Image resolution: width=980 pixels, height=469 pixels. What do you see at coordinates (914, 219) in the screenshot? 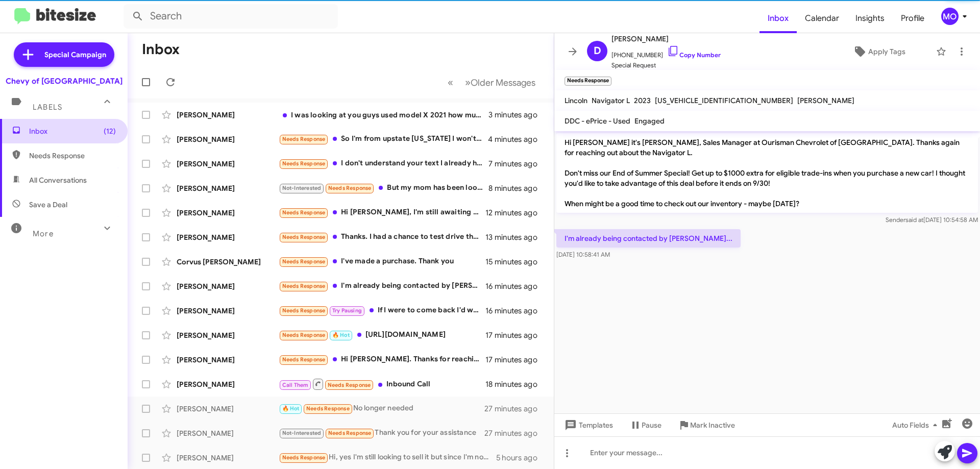
I see `span: said at` at bounding box center [914, 219].